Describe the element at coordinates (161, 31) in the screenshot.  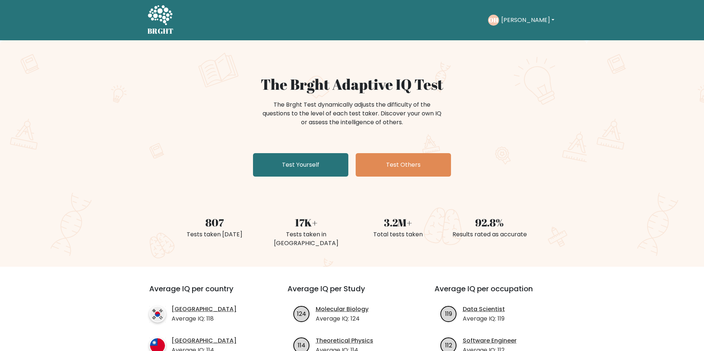
I see `h5: BRGHT` at that location.